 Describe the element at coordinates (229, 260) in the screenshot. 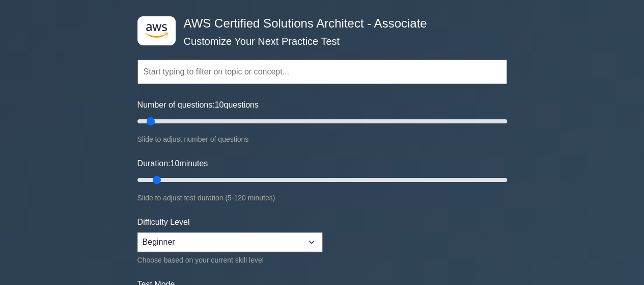

I see `div: Choose based on your current skill level` at that location.